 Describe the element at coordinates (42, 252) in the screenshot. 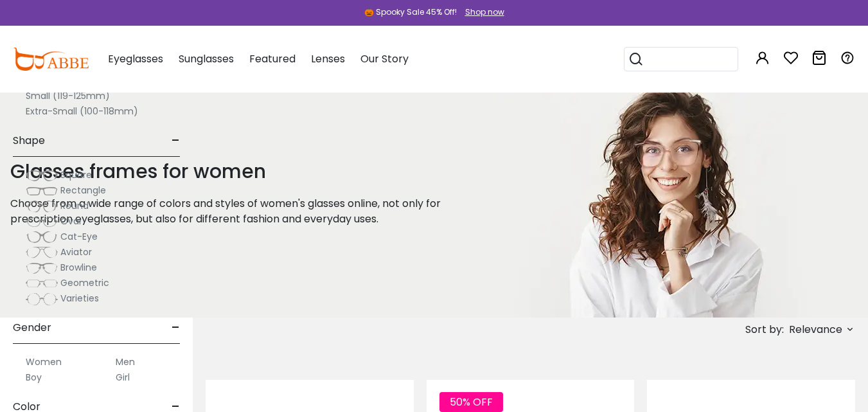

I see `img: Aviator.png` at that location.